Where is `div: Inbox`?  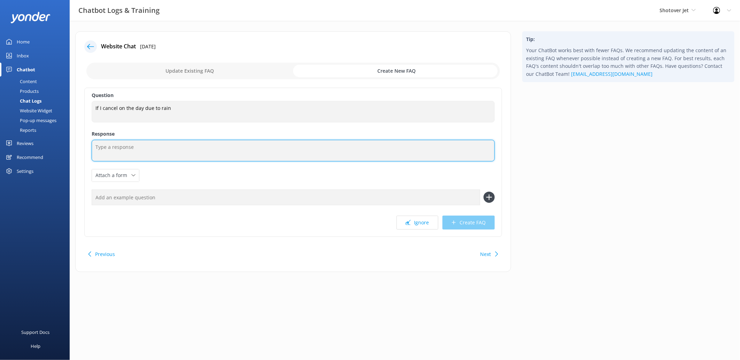
div: Inbox is located at coordinates (23, 56).